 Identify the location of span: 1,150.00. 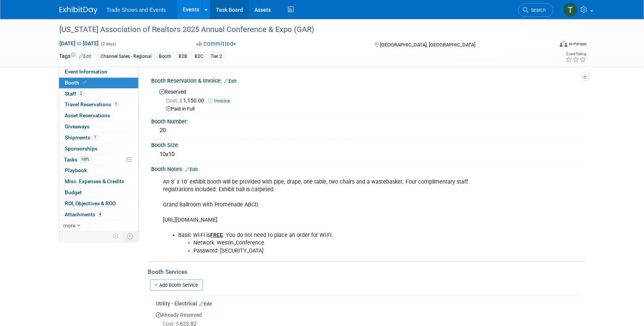
(187, 101).